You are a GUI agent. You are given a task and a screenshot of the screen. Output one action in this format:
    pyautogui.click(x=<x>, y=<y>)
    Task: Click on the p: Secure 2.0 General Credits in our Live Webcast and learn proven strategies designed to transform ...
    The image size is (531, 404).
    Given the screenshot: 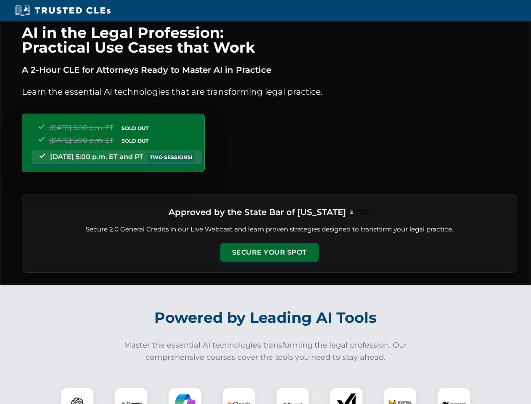 What is the action you would take?
    pyautogui.click(x=270, y=229)
    